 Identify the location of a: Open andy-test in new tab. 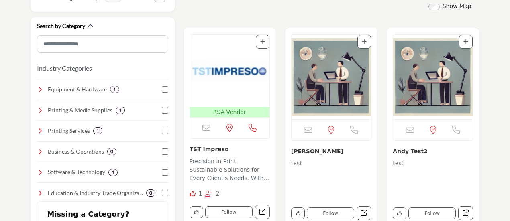
(363, 213).